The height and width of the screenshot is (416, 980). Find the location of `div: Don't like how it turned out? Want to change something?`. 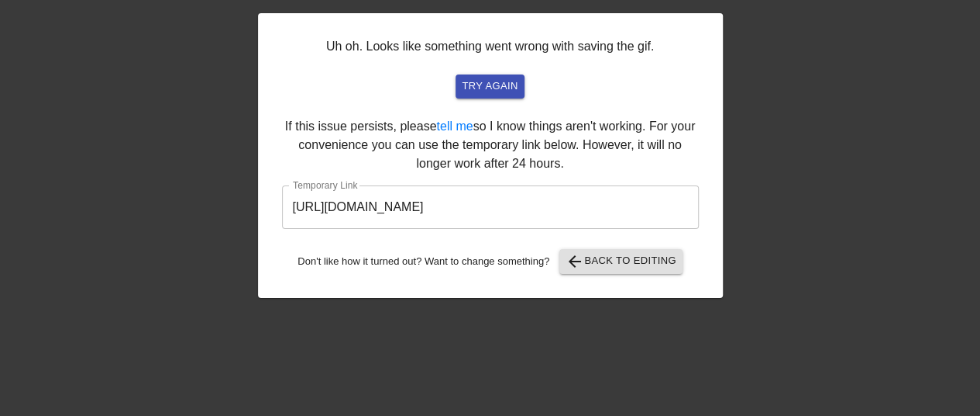

div: Don't like how it turned out? Want to change something? is located at coordinates (491, 261).